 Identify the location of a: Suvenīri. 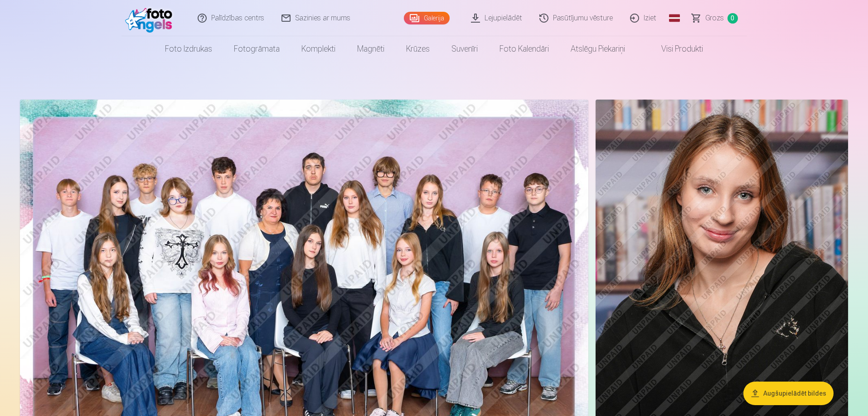
(464, 49).